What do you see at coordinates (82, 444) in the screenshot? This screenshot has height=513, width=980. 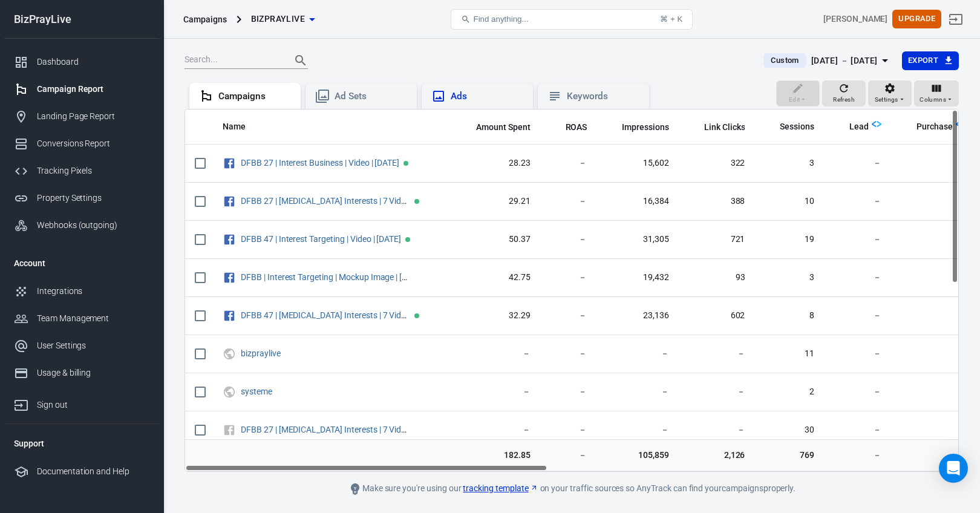 I see `li: Support` at bounding box center [82, 444].